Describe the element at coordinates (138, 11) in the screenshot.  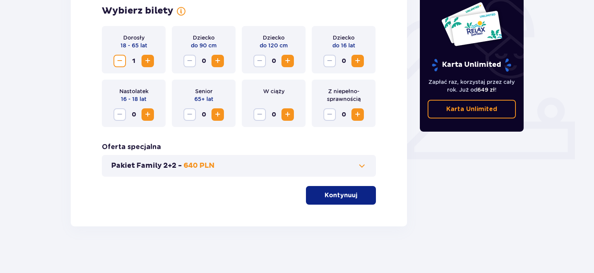
I see `p: Wybierz bilety` at that location.